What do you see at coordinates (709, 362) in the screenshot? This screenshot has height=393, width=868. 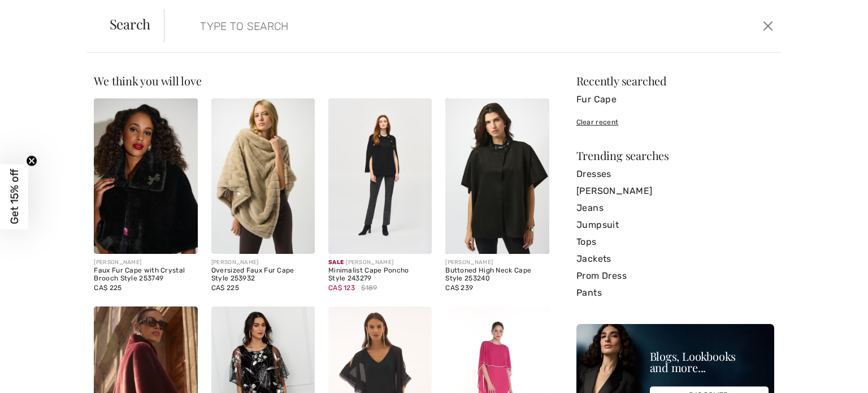 I see `div: Blogs, Lookbooks and more...` at bounding box center [709, 362].